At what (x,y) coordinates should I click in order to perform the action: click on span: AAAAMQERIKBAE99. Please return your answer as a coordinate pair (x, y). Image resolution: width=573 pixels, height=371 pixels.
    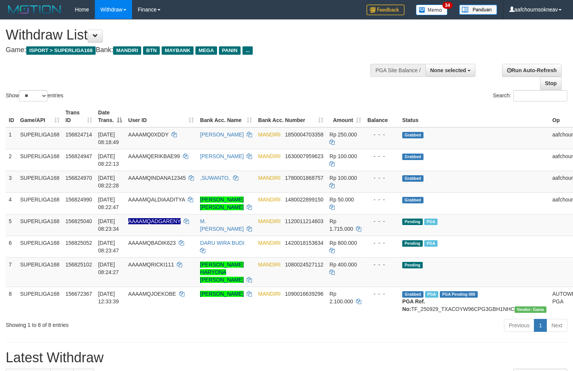
    Looking at the image, I should click on (154, 156).